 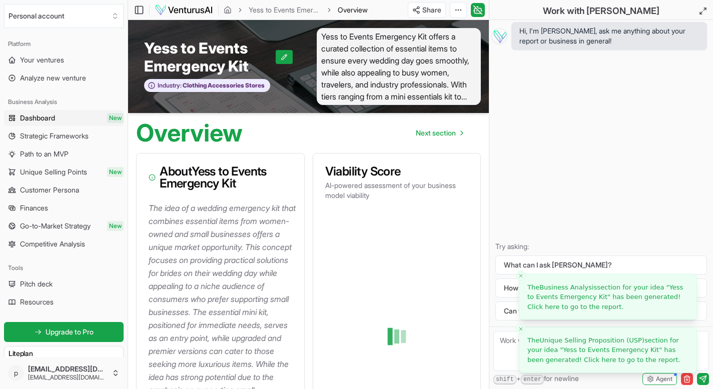 What do you see at coordinates (427, 10) in the screenshot?
I see `button: Share` at bounding box center [427, 10].